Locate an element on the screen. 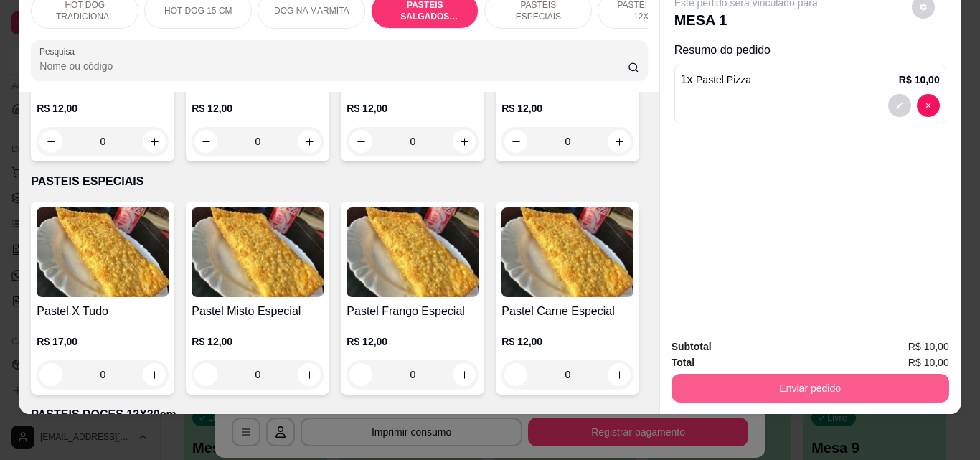 The width and height of the screenshot is (980, 460). span: Pastel Pizza is located at coordinates (723, 79).